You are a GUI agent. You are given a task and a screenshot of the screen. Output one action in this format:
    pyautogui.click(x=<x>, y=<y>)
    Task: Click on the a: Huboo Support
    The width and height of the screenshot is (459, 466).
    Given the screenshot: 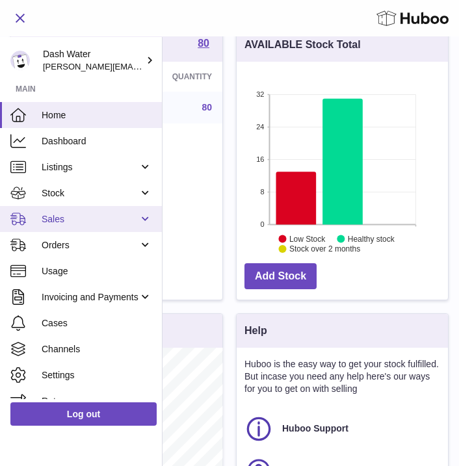 What is the action you would take?
    pyautogui.click(x=342, y=429)
    